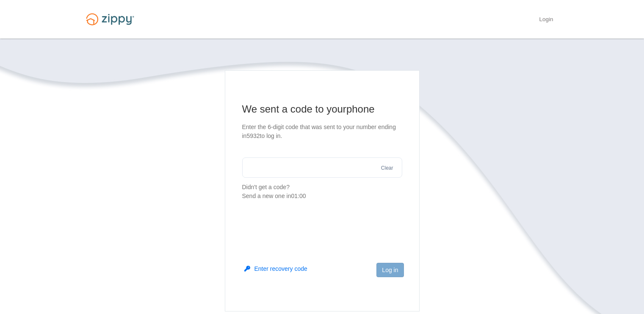 Image resolution: width=644 pixels, height=314 pixels. Describe the element at coordinates (322, 131) in the screenshot. I see `p: Enter the 6-digit code that was sent to your number ending in 5932 to log in.` at that location.